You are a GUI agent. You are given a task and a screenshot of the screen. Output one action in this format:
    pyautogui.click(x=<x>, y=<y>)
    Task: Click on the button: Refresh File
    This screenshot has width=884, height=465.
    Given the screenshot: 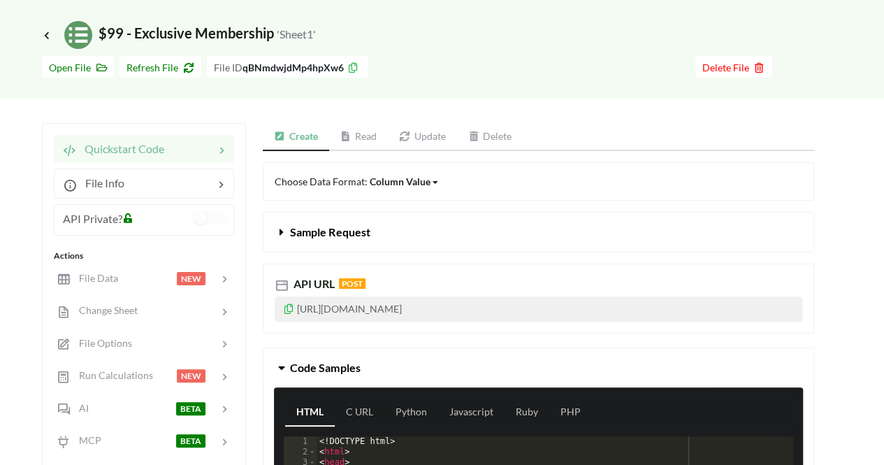 What is the action you would take?
    pyautogui.click(x=160, y=66)
    